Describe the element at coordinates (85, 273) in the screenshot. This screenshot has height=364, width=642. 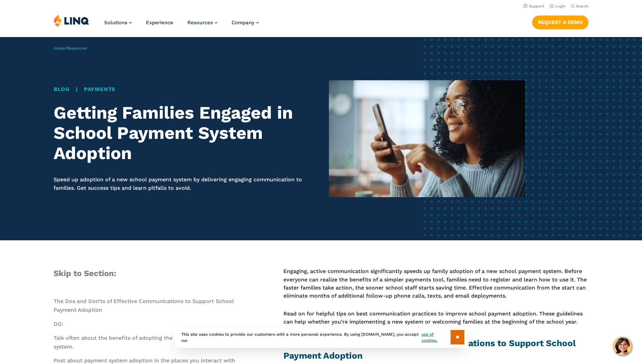
I see `span: Skip to Section:` at that location.